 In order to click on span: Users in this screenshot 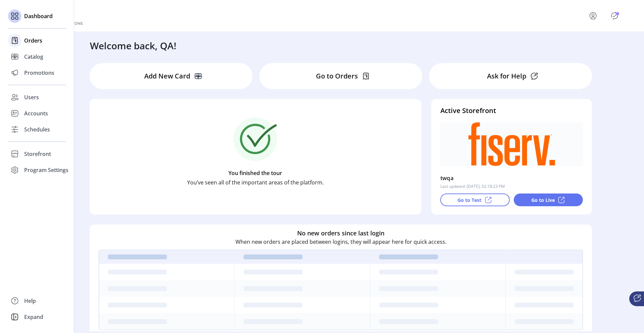, I will do `click(31, 97)`.